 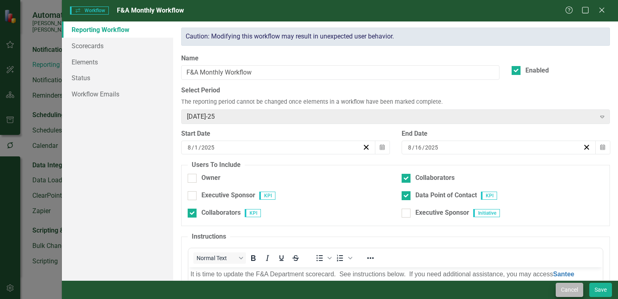 I want to click on button: Cancel, so click(x=570, y=289).